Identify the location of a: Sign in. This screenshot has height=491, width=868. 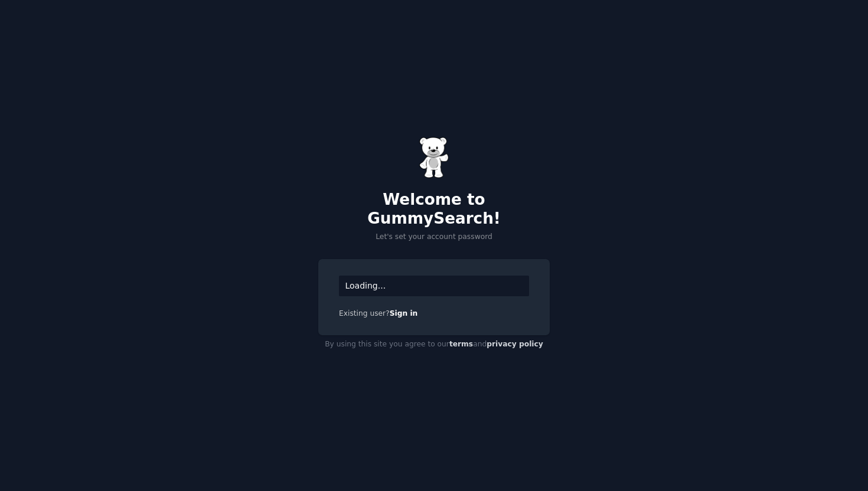
(404, 314).